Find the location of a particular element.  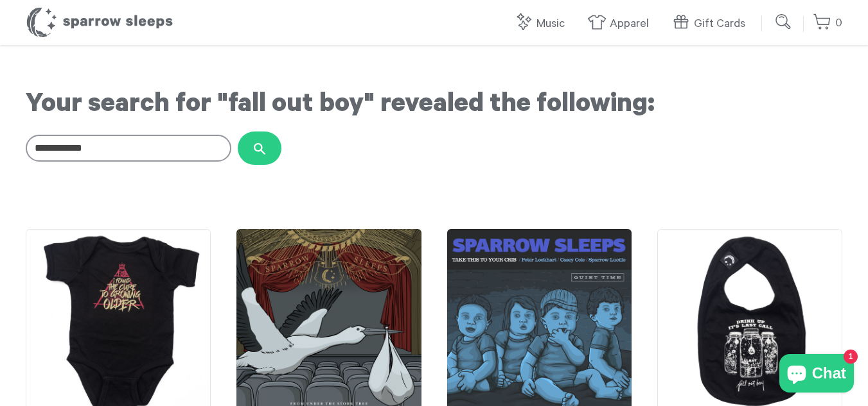

a: Music is located at coordinates (542, 24).